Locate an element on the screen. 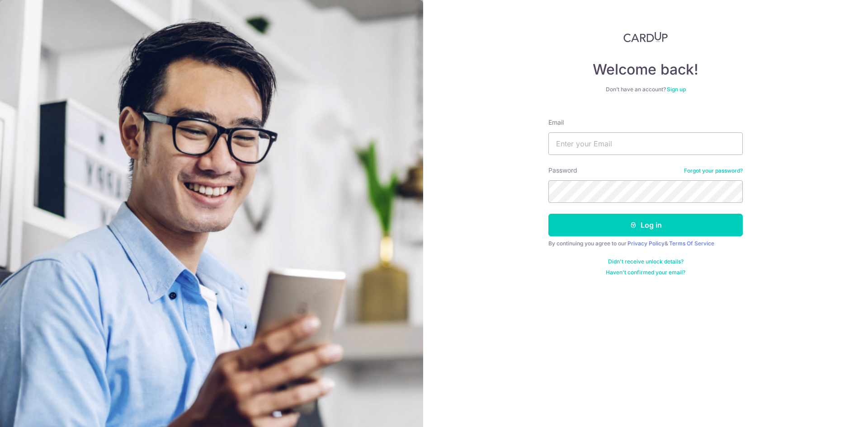 This screenshot has height=427, width=868. a: Terms Of Service is located at coordinates (692, 243).